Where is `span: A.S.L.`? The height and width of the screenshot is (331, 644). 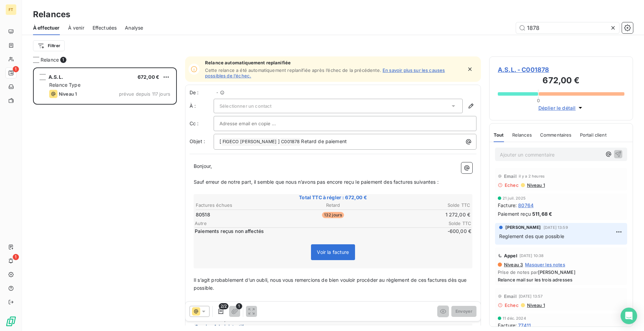 span: A.S.L. is located at coordinates (56, 77).